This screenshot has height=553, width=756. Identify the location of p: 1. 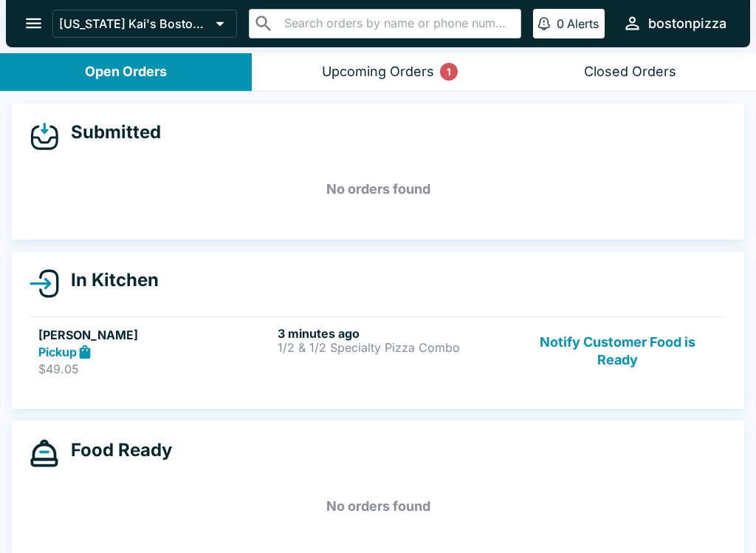
(449, 72).